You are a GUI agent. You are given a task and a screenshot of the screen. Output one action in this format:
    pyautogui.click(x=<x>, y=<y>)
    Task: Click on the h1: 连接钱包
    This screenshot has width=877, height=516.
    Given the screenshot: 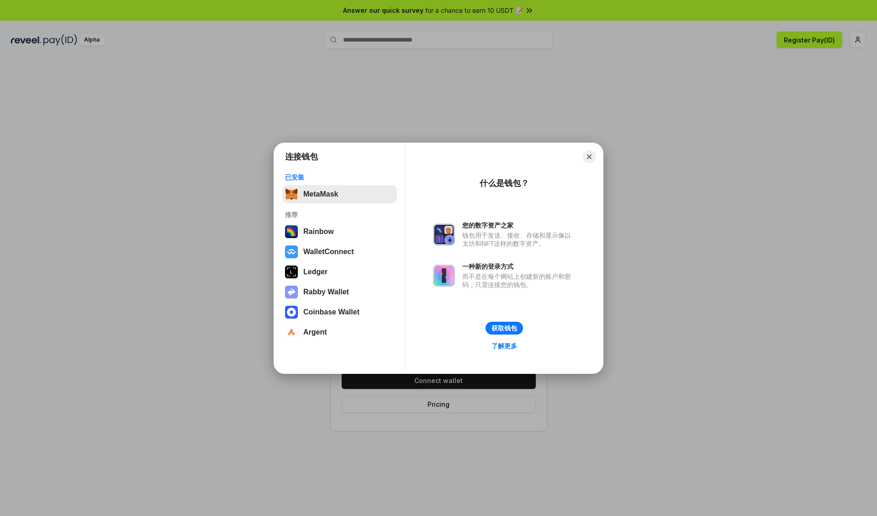 What is the action you would take?
    pyautogui.click(x=301, y=157)
    